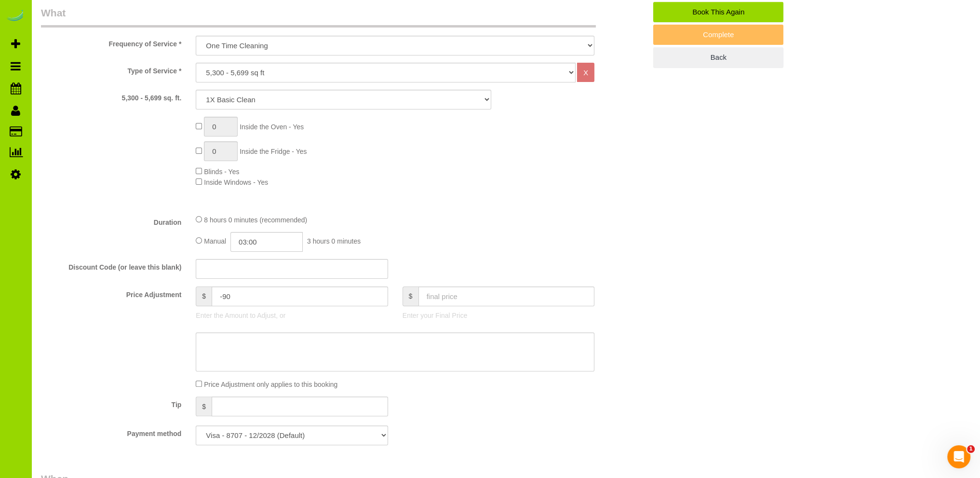 This screenshot has width=980, height=478. Describe the element at coordinates (271, 127) in the screenshot. I see `span: Inside the Oven - Yes` at that location.